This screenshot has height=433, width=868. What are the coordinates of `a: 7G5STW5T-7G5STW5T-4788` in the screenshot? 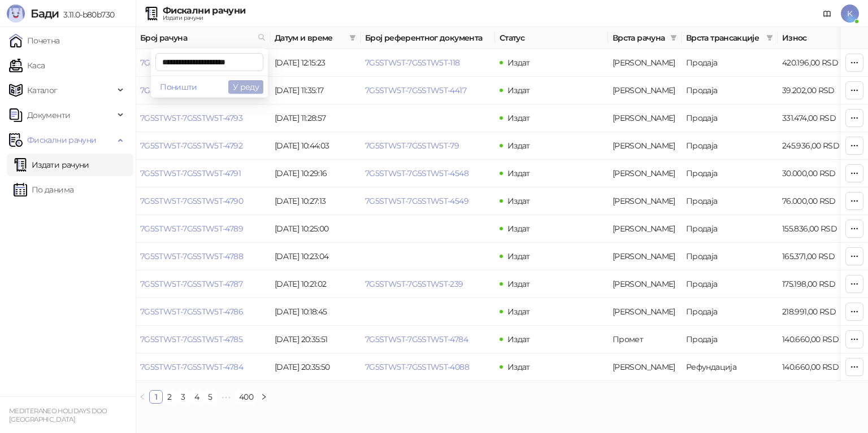 It's located at (192, 256).